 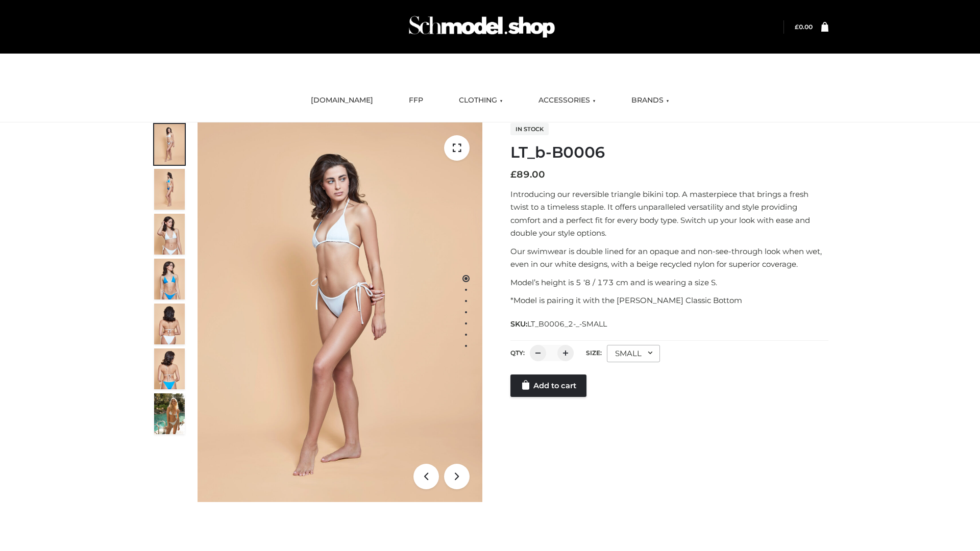 What do you see at coordinates (567, 100) in the screenshot?
I see `a: ACCESSORIES` at bounding box center [567, 100].